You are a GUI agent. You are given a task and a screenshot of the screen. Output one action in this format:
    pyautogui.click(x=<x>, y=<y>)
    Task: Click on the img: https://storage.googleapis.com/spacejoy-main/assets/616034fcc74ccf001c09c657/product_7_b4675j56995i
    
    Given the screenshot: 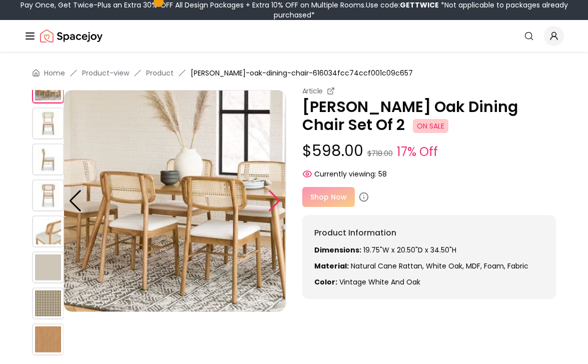 What is the action you would take?
    pyautogui.click(x=48, y=304)
    